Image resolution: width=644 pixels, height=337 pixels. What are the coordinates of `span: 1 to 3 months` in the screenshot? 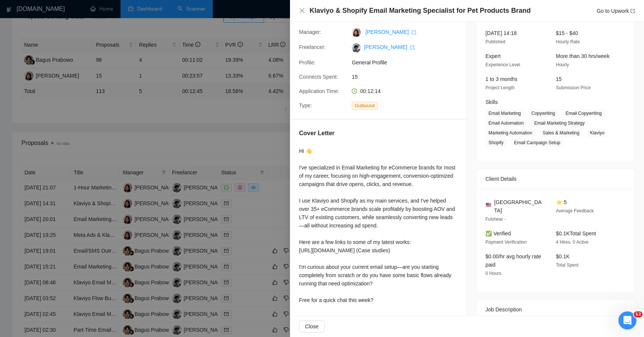 It's located at (501, 79).